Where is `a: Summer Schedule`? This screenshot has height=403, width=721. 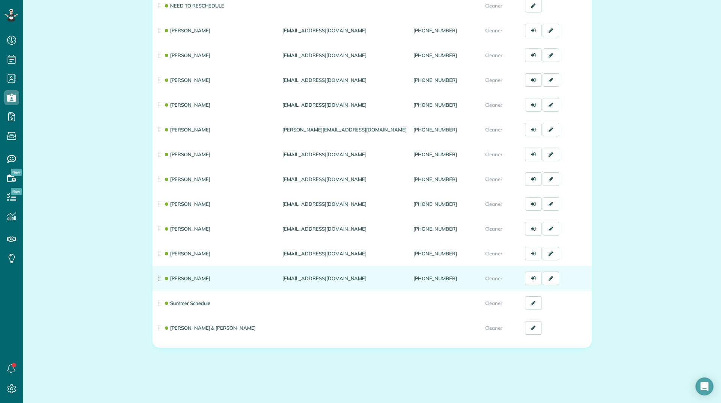
a: Summer Schedule is located at coordinates (187, 303).